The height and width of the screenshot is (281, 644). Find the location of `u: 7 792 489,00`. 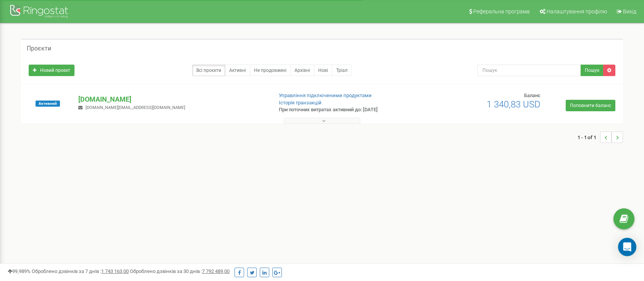

u: 7 792 489,00 is located at coordinates (216, 271).